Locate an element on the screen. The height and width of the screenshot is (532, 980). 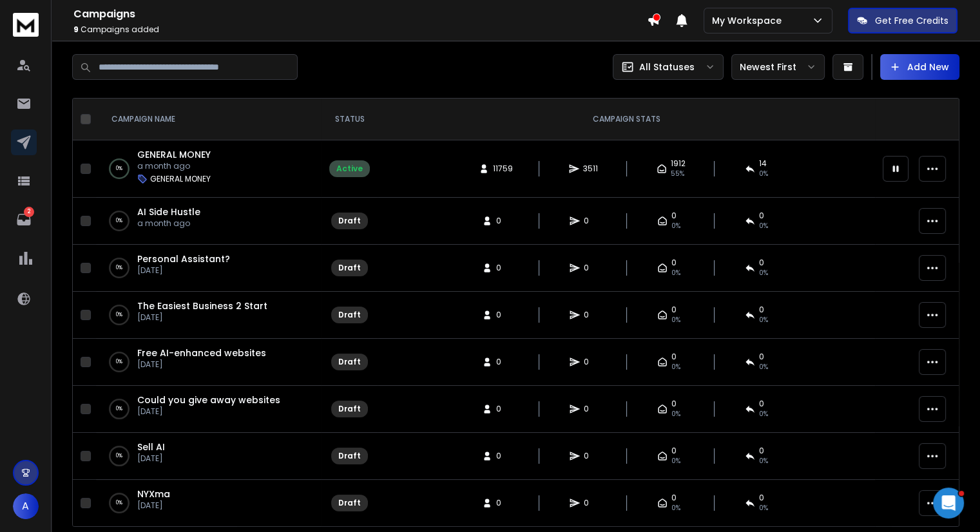
span: 0 % is located at coordinates (764, 174).